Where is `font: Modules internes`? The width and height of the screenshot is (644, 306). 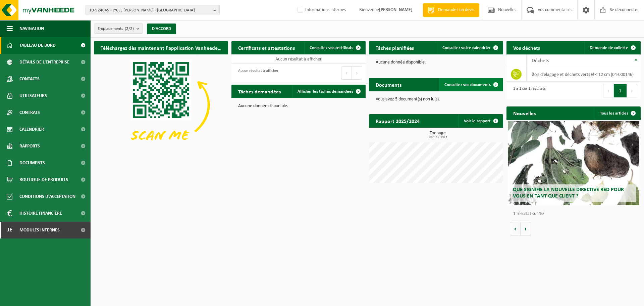 font: Modules internes is located at coordinates (40, 230).